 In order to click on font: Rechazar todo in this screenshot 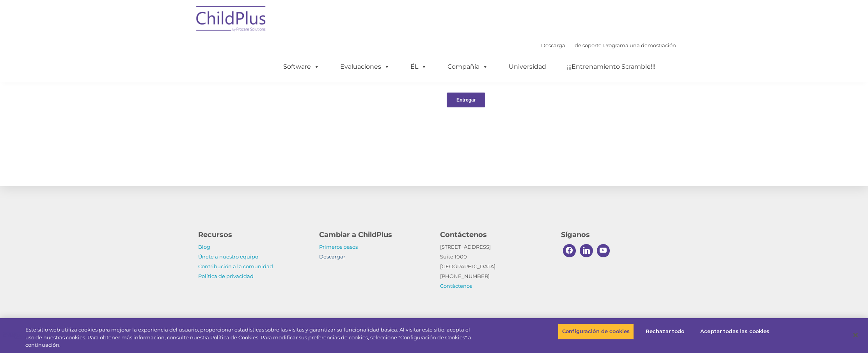, I will do `click(666, 331)`.